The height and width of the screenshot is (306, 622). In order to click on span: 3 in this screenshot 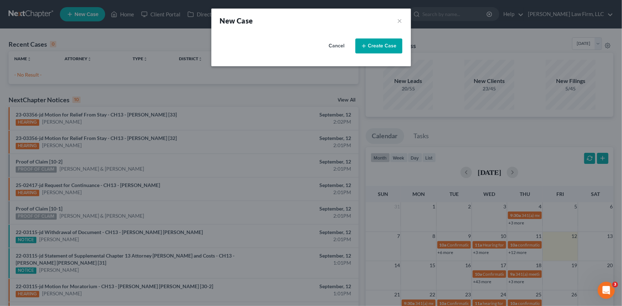, I will do `click(615, 285)`.